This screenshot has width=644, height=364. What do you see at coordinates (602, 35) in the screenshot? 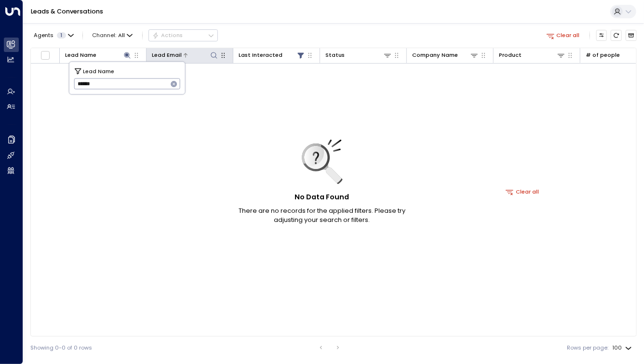
I see `button: Customize` at bounding box center [602, 35].